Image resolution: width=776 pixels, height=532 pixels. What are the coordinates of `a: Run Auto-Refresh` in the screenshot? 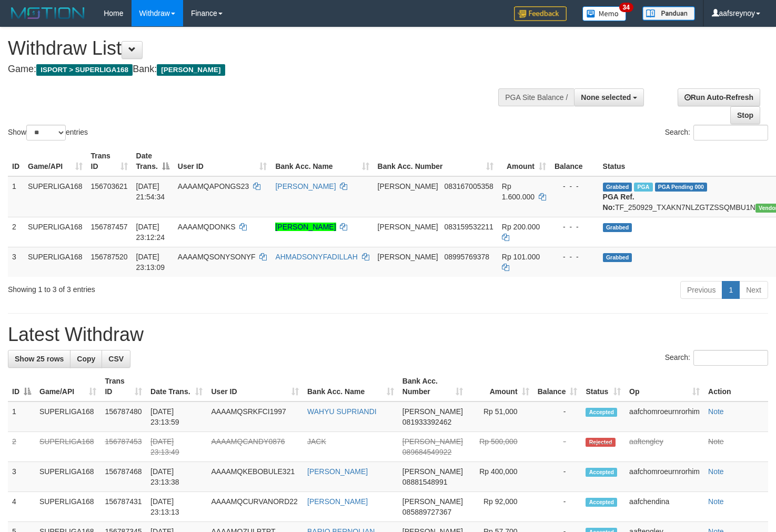 It's located at (719, 97).